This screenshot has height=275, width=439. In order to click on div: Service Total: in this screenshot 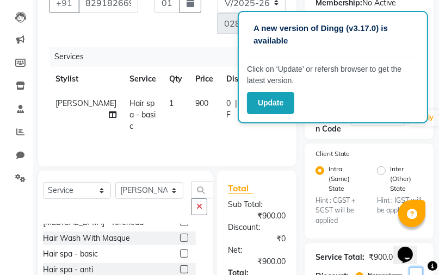, I will do `click(340, 257)`.